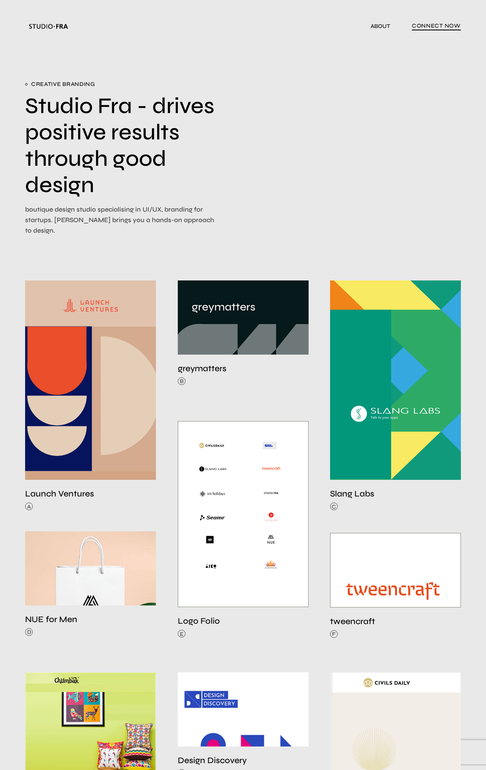 The height and width of the screenshot is (770, 486). What do you see at coordinates (334, 634) in the screenshot?
I see `span: F` at bounding box center [334, 634].